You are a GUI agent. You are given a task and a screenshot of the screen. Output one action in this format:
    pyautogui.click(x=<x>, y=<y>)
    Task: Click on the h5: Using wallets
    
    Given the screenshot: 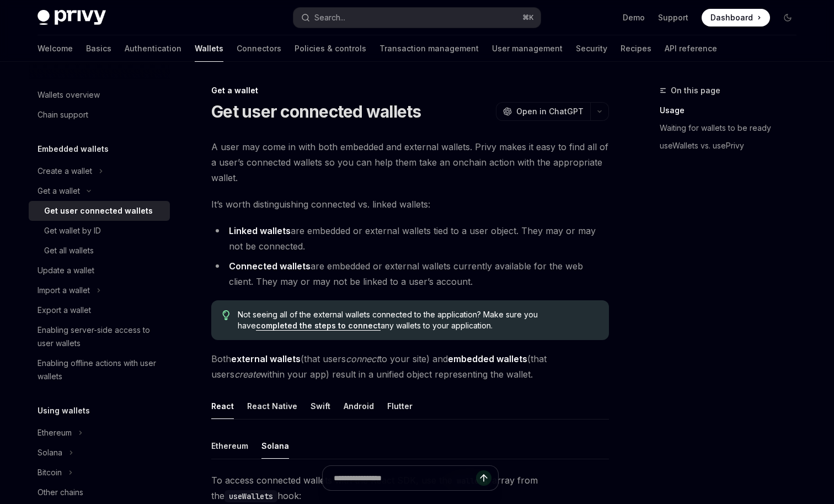 What is the action you would take?
    pyautogui.click(x=64, y=411)
    